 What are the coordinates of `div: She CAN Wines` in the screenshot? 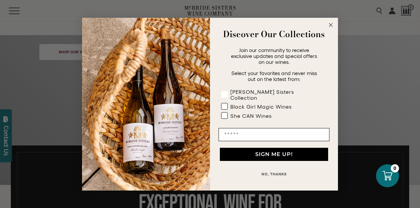 It's located at (251, 116).